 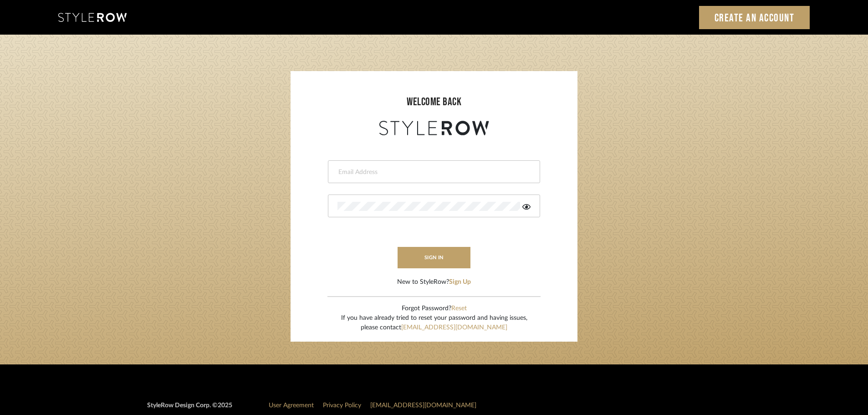 What do you see at coordinates (432, 173) in the screenshot?
I see `input: Email Address` at bounding box center [432, 173].